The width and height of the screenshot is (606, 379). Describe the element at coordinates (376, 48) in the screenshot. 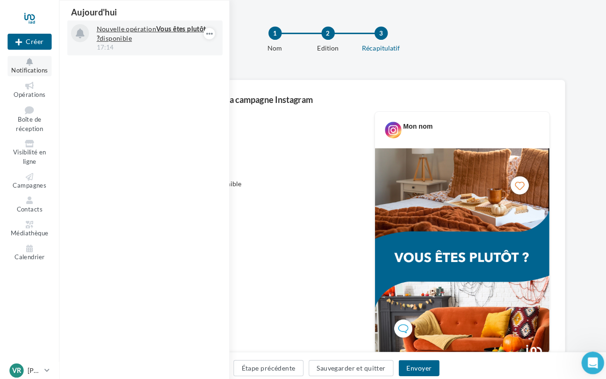

I see `div: Récapitulatif` at that location.